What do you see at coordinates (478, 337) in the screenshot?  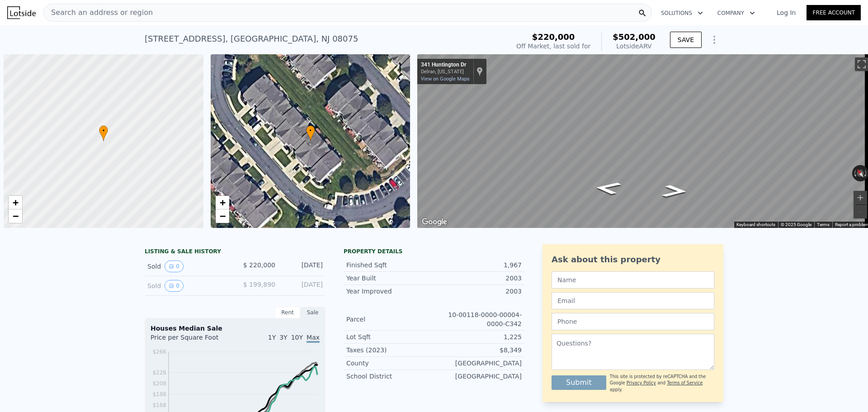 I see `div: 1,225` at bounding box center [478, 337].